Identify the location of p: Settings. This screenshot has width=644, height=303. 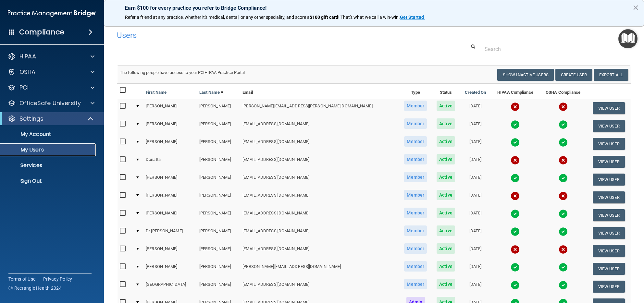
(32, 119).